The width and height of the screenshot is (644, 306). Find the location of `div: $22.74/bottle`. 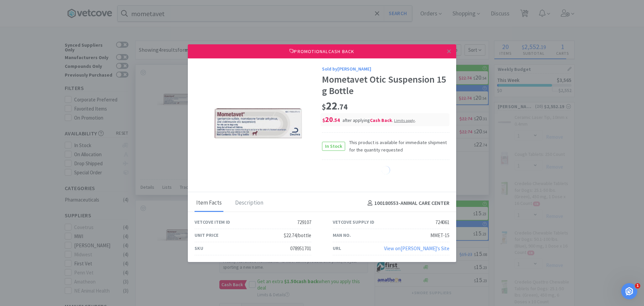

div: $22.74/bottle is located at coordinates (297, 235).